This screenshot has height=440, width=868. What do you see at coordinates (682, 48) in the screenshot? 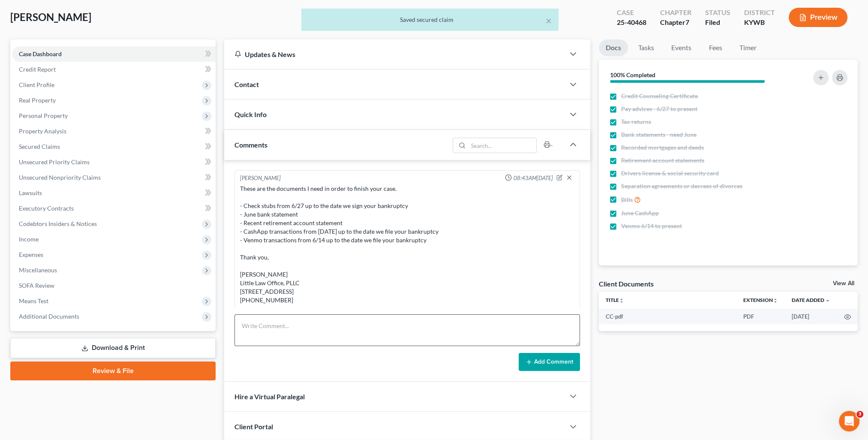
I see `a: Events` at bounding box center [682, 48].